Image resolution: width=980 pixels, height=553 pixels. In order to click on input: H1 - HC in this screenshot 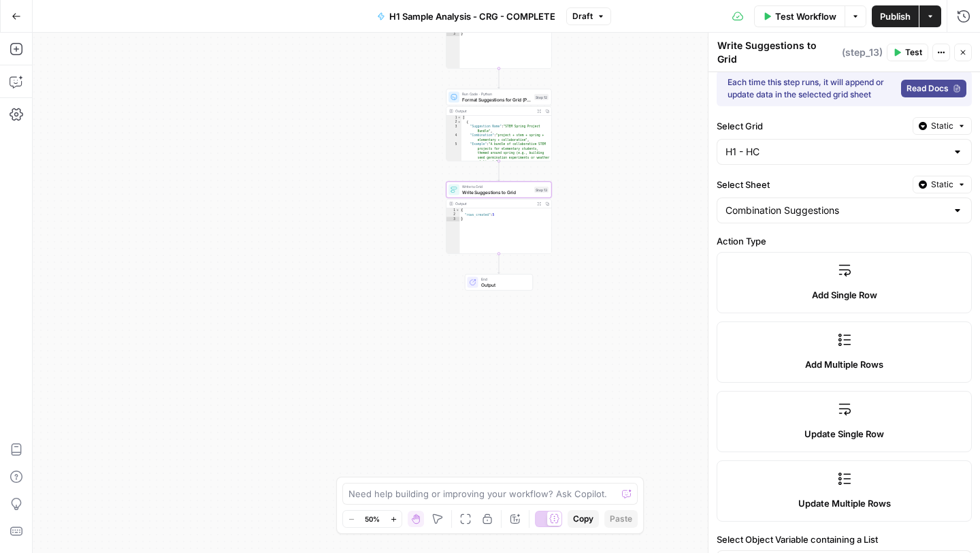, I will do `click(836, 152)`.